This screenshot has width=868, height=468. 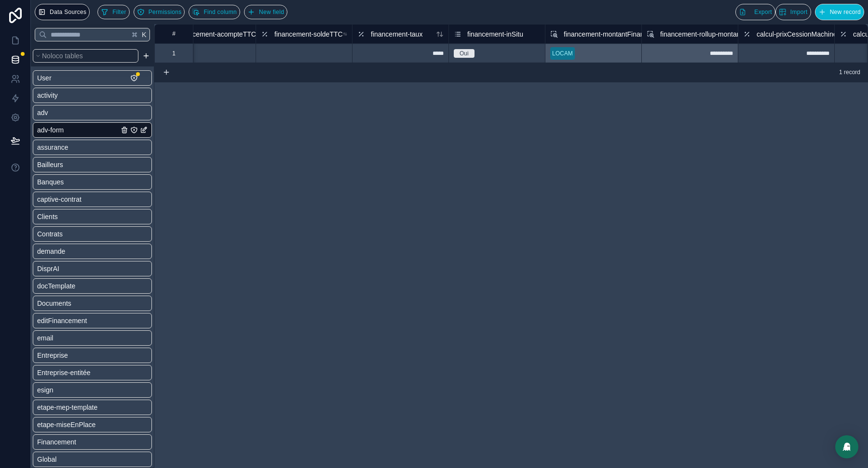 I want to click on span: docTemplate, so click(x=56, y=286).